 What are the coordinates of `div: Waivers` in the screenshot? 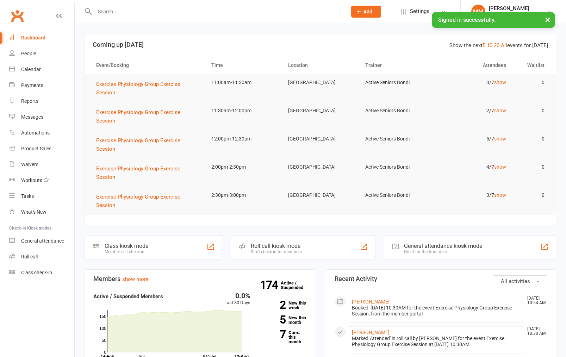 It's located at (30, 164).